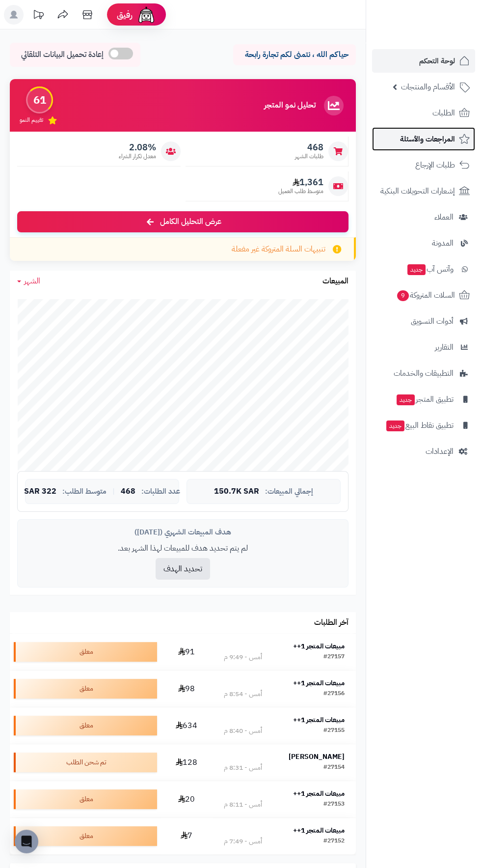 Image resolution: width=481 pixels, height=868 pixels. What do you see at coordinates (424, 451) in the screenshot?
I see `a: الإعدادات` at bounding box center [424, 451].